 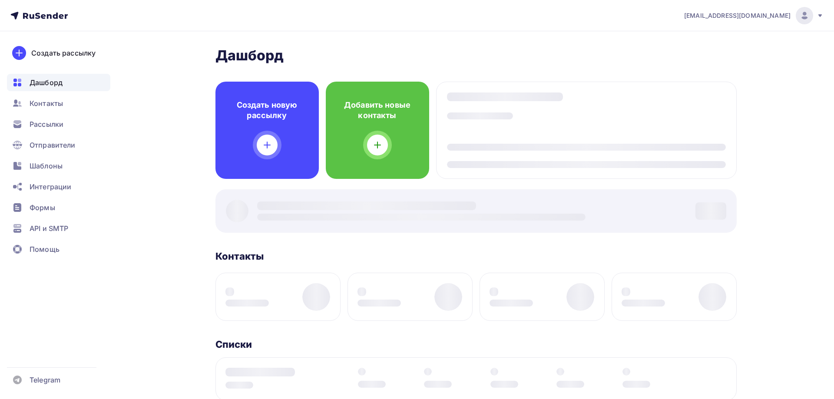 What do you see at coordinates (45, 380) in the screenshot?
I see `span: Telegram` at bounding box center [45, 380].